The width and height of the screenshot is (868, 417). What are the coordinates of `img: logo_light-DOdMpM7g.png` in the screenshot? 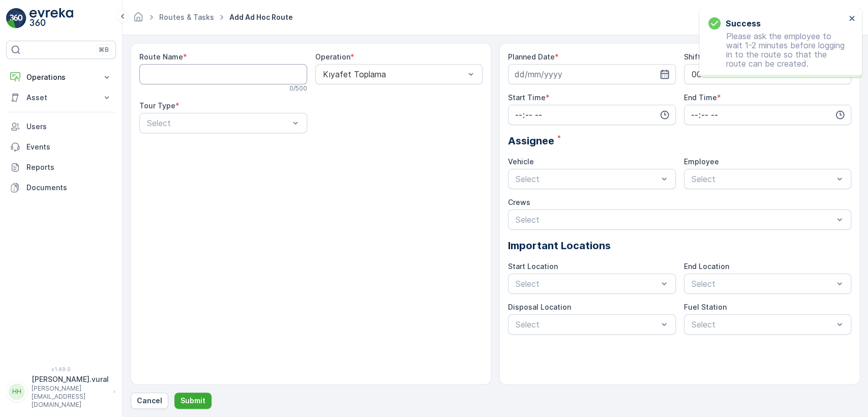 It's located at (51, 18).